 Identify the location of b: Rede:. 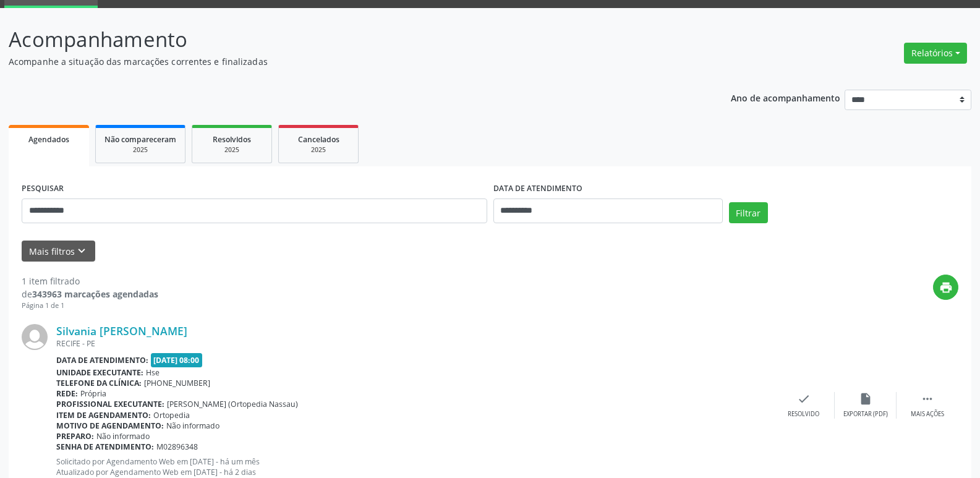
(67, 393).